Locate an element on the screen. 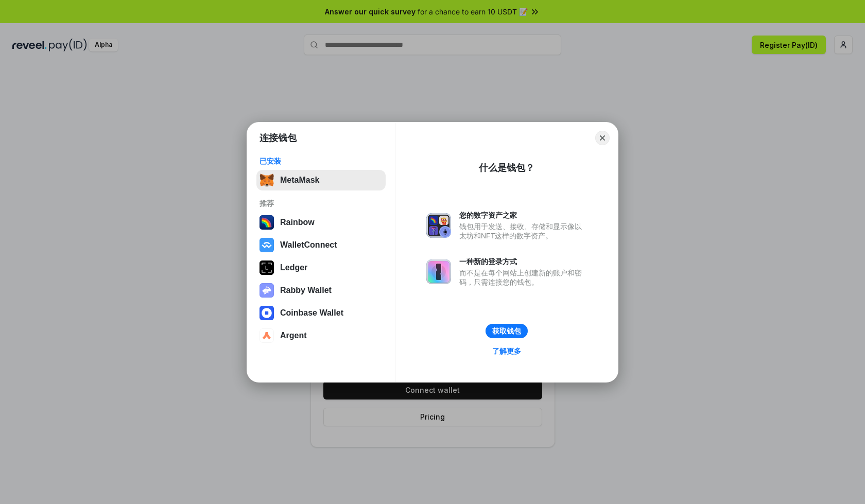 The image size is (865, 504). div: Rabby Wallet is located at coordinates (306, 290).